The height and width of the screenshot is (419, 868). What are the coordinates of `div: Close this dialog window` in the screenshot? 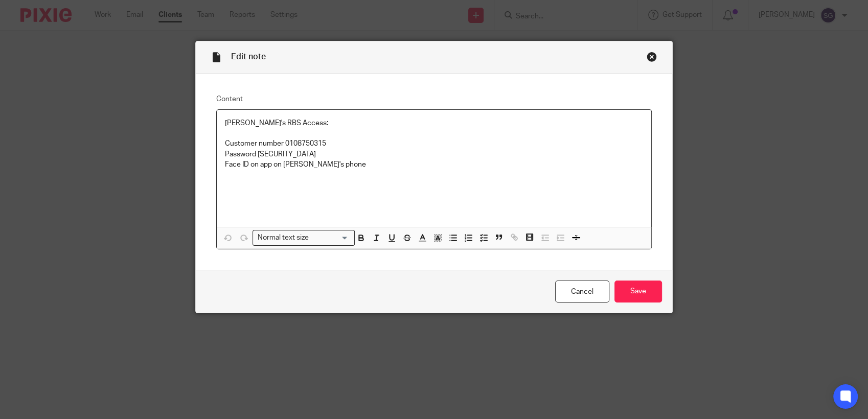 It's located at (651, 57).